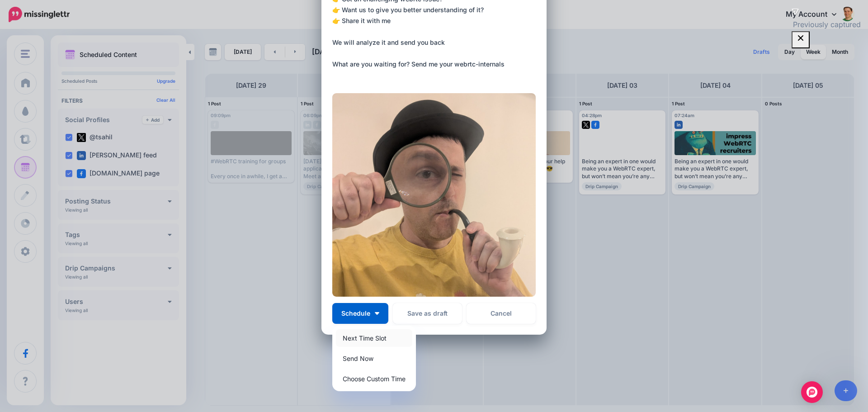  I want to click on span: Schedule, so click(356, 313).